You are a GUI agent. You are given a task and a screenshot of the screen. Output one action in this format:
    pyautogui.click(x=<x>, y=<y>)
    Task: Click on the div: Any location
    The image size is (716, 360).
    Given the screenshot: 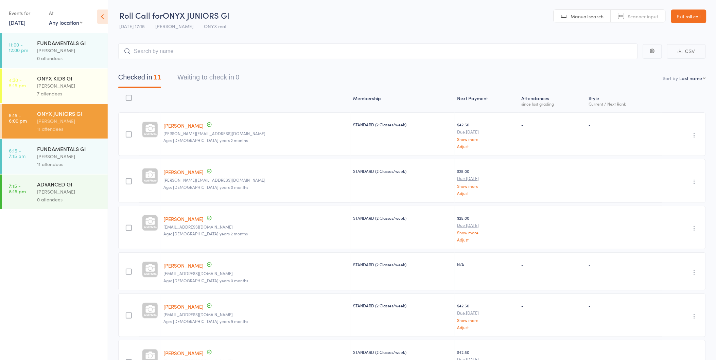 What is the action you would take?
    pyautogui.click(x=66, y=22)
    